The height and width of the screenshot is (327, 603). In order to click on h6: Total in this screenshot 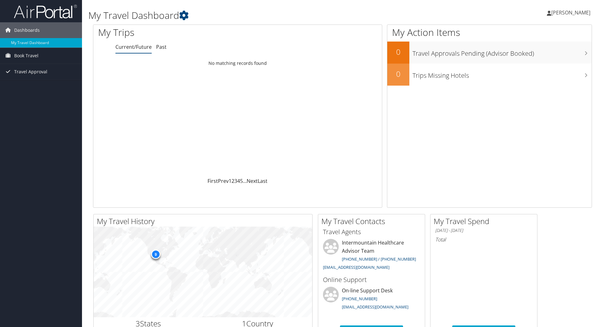, I will do `click(483, 240)`.